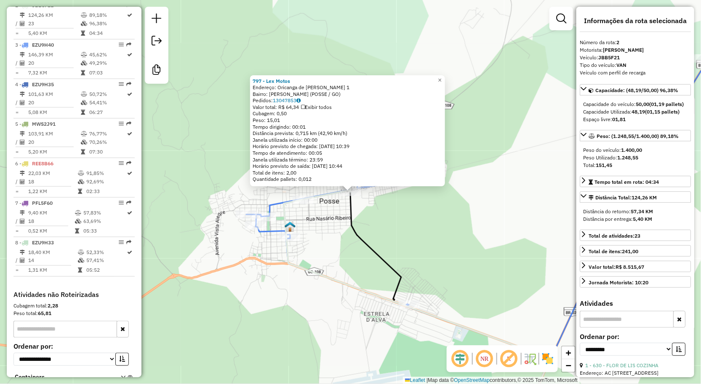  I want to click on td: 18, so click(53, 182).